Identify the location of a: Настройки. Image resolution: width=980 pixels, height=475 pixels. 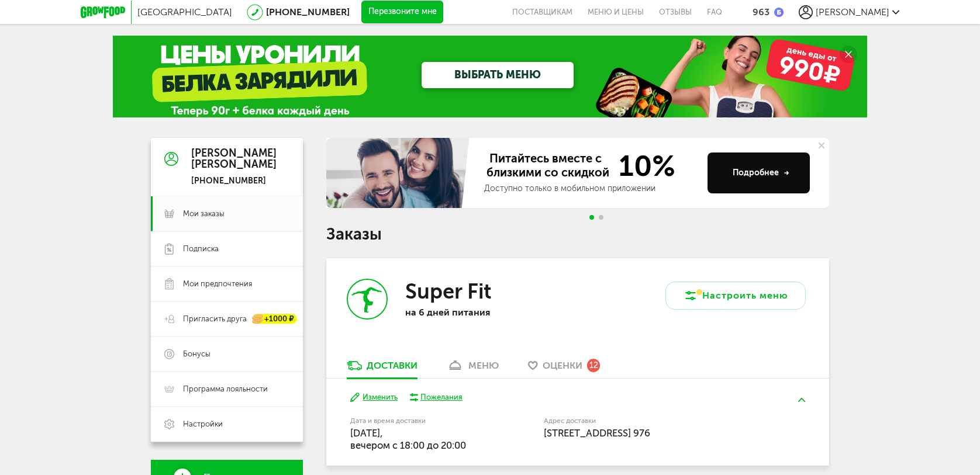
(227, 425).